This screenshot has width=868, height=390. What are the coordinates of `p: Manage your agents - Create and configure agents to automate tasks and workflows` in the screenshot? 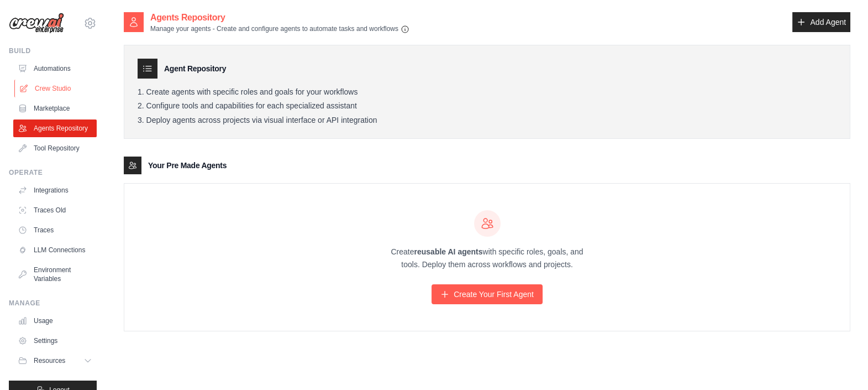 It's located at (279, 29).